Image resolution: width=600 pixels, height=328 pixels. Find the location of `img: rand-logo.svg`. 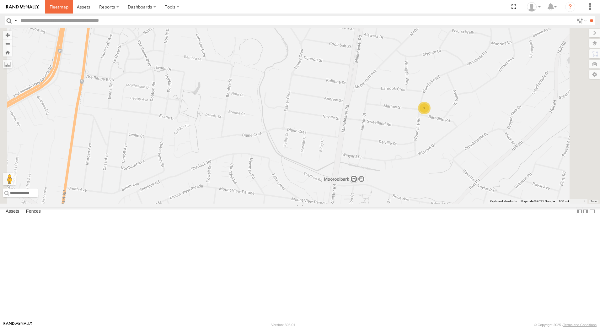

img: rand-logo.svg is located at coordinates (23, 7).